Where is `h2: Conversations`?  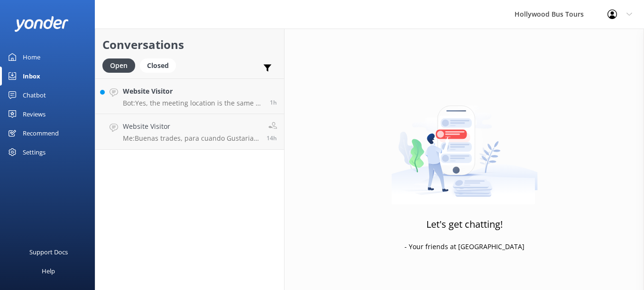
h2: Conversations is located at coordinates (190, 44).